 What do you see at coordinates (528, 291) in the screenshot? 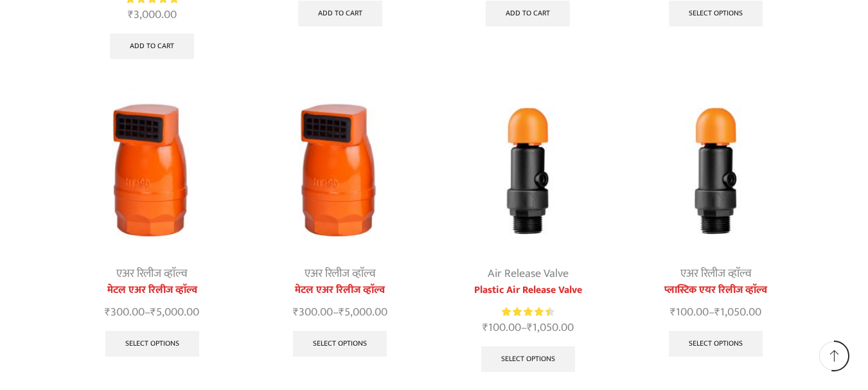
I see `a: Plastic Air Release Valve` at bounding box center [528, 291].